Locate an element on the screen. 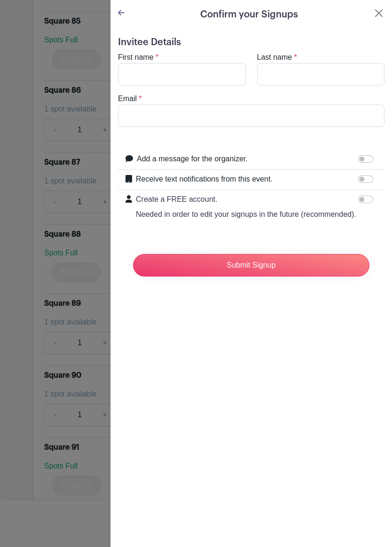  label: First name is located at coordinates (136, 57).